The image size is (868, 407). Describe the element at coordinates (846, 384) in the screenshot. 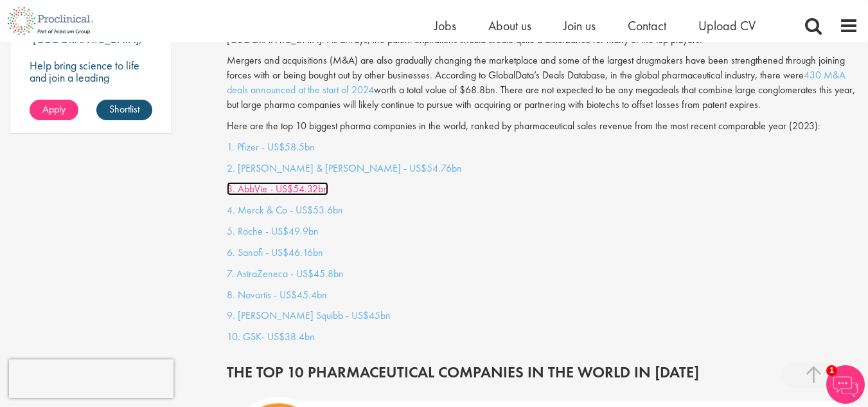

I see `img: Chatbot` at that location.